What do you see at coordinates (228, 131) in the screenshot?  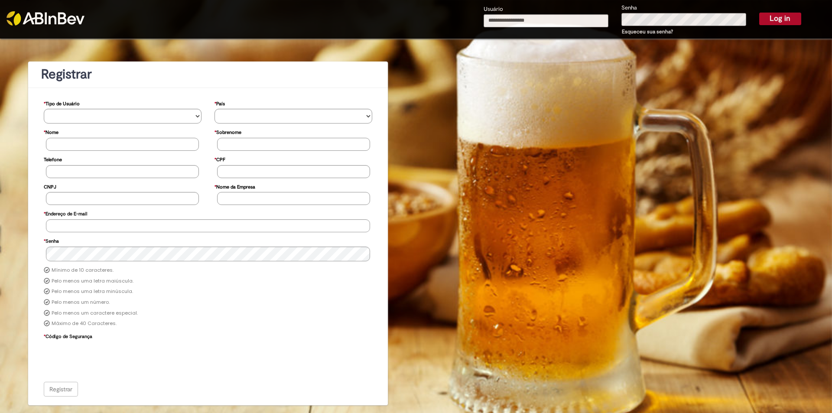 I see `label: Sobrenome` at bounding box center [228, 131].